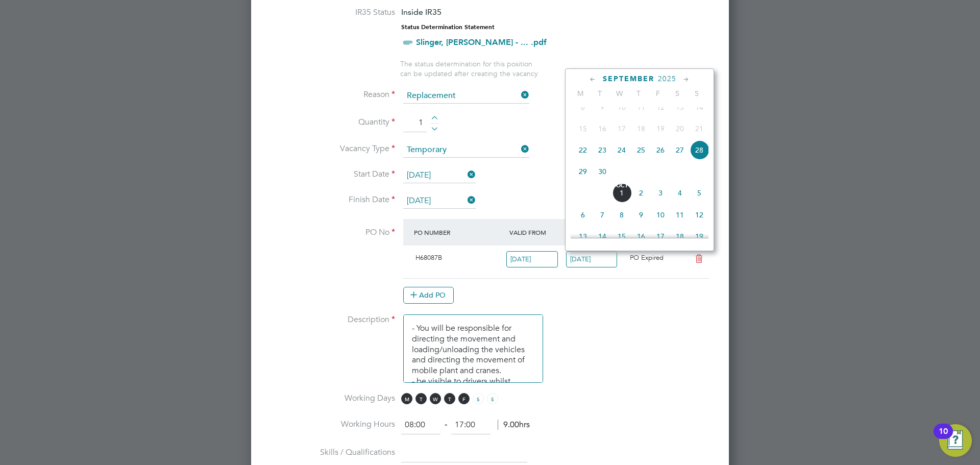 This screenshot has height=465, width=980. Describe the element at coordinates (471, 425) in the screenshot. I see `input: 17:00` at that location.